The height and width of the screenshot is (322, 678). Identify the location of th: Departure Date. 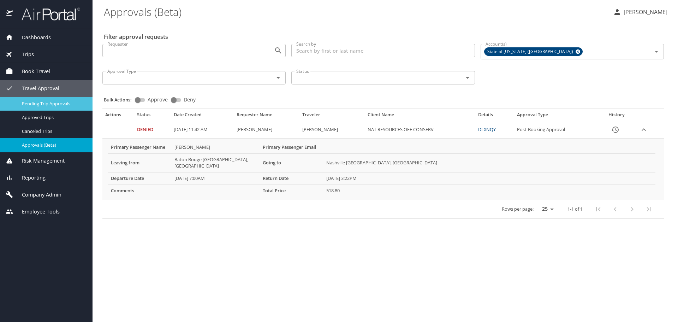
(140, 178).